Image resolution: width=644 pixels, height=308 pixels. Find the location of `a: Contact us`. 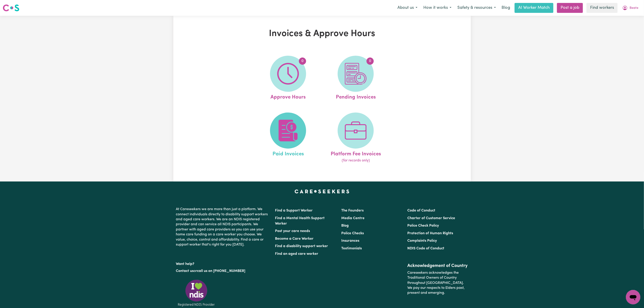

a: Contact us is located at coordinates (185, 271).